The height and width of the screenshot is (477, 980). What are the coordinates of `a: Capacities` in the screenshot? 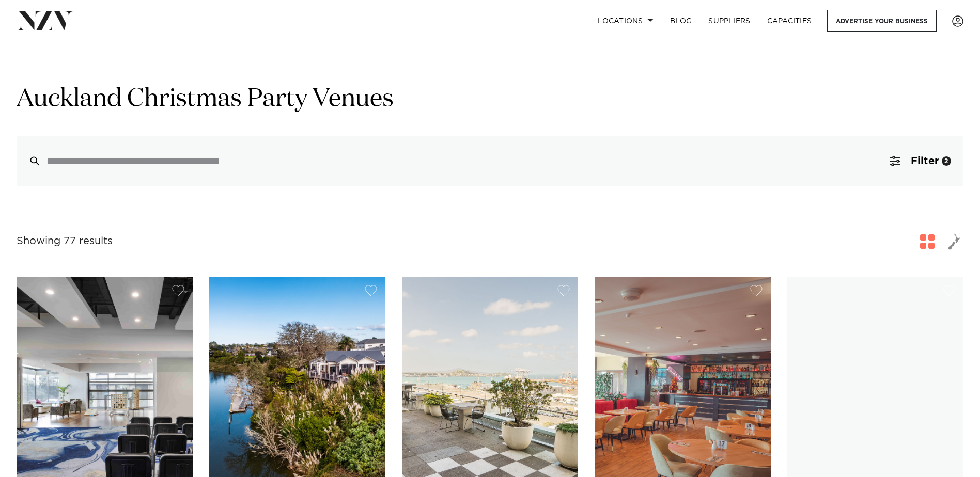 It's located at (789, 21).